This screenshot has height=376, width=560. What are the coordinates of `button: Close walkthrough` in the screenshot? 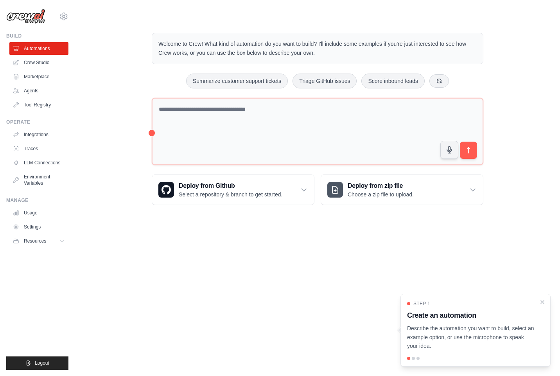 It's located at (543, 302).